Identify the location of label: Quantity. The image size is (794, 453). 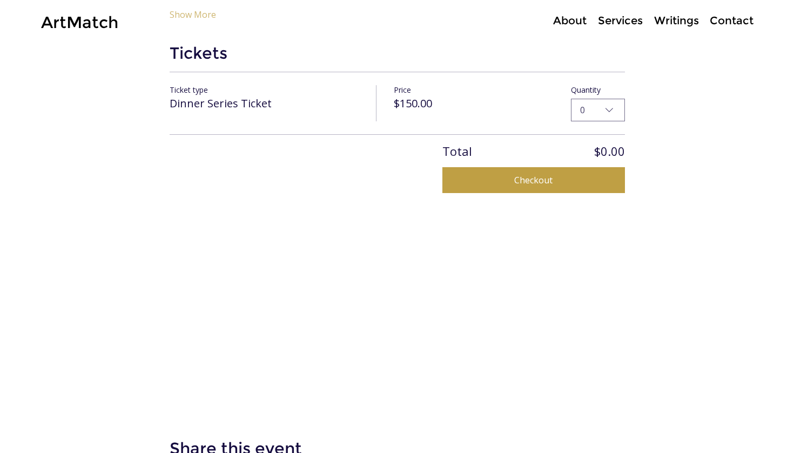
(598, 90).